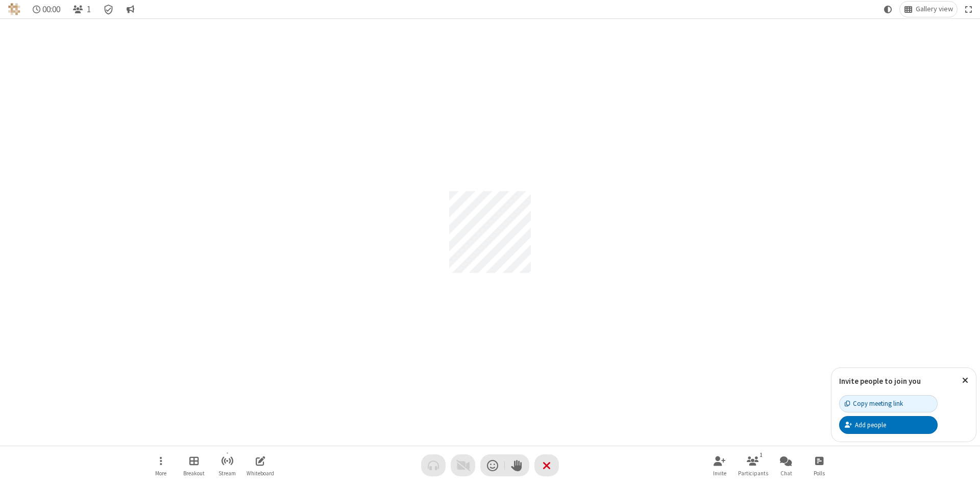  Describe the element at coordinates (888, 403) in the screenshot. I see `button: Copy meeting link` at that location.